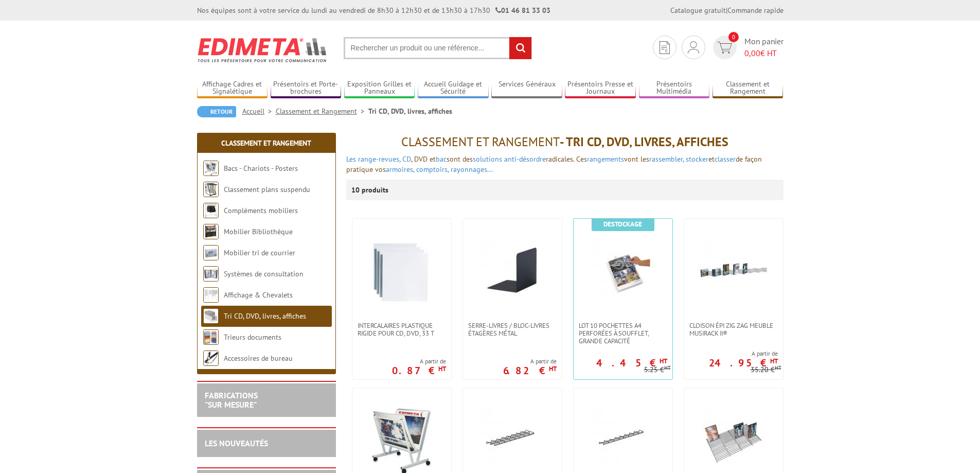 The image size is (980, 473). Describe the element at coordinates (406, 159) in the screenshot. I see `a: CD` at that location.